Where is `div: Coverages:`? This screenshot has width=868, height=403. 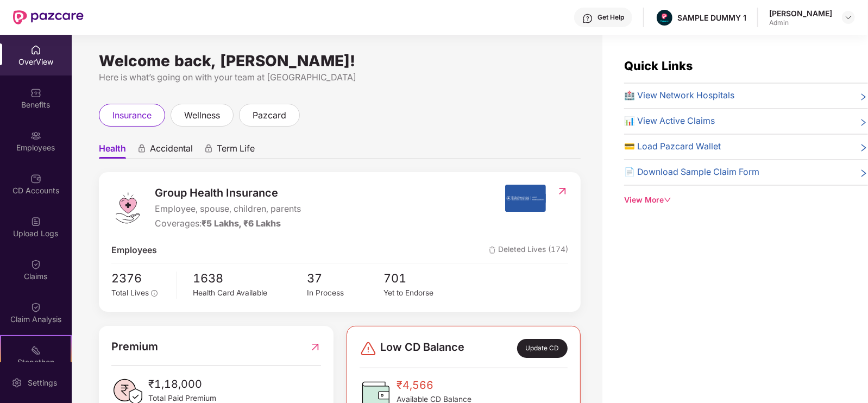 div: Coverages: is located at coordinates (228, 224).